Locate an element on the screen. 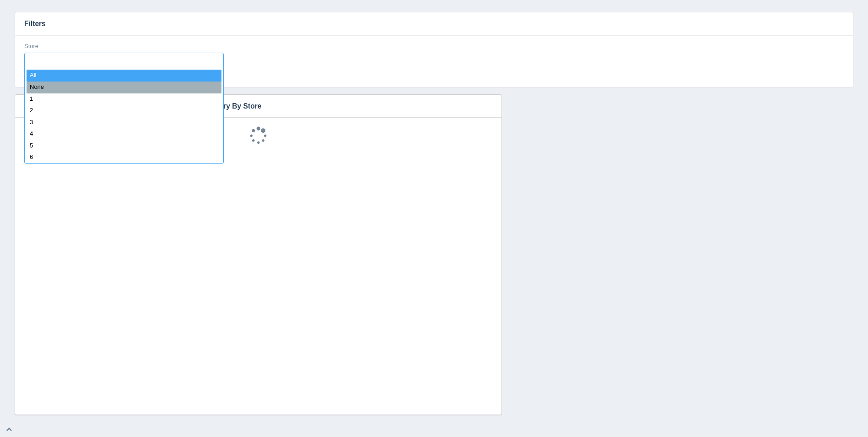 This screenshot has width=868, height=437. div: None is located at coordinates (124, 88).